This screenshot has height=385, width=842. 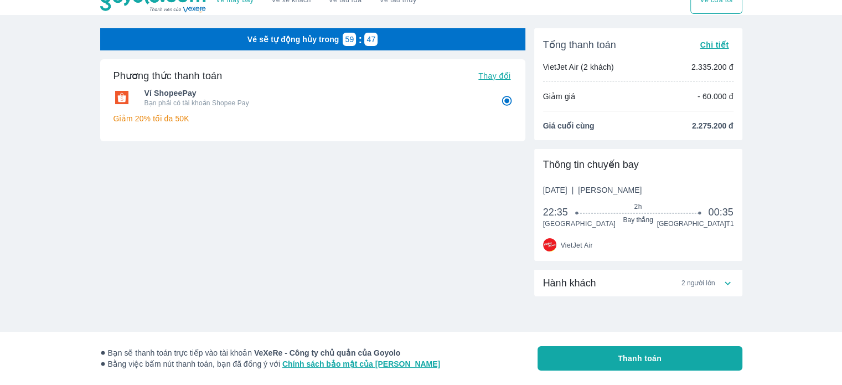 What do you see at coordinates (579, 67) in the screenshot?
I see `p: VietJet Air (2 khách)` at bounding box center [579, 67].